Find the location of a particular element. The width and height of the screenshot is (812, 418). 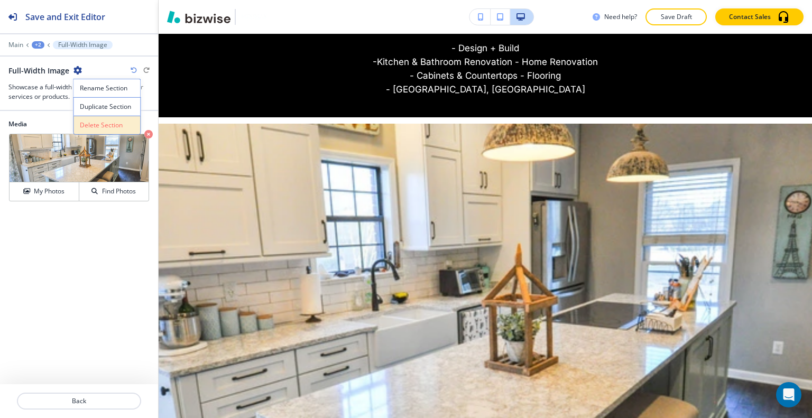

button: Delete Section is located at coordinates (107, 125).